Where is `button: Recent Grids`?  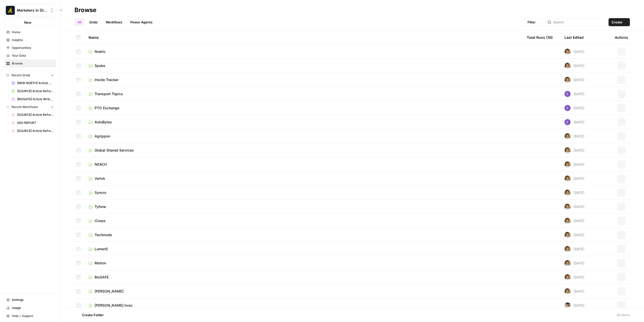
button: Recent Grids is located at coordinates (30, 75).